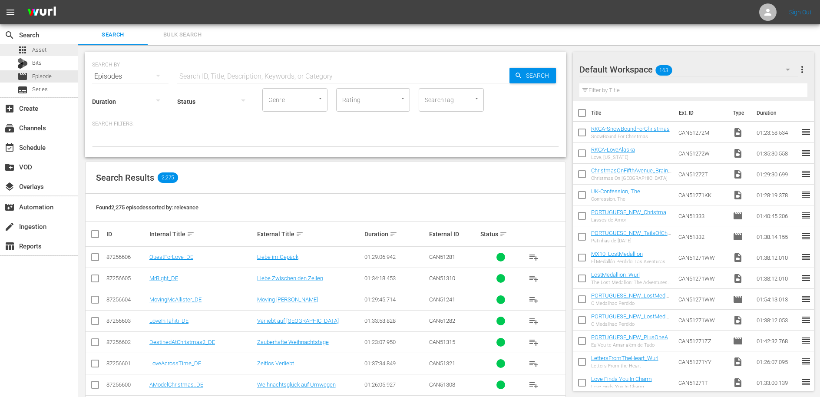 The image size is (820, 397). What do you see at coordinates (126, 342) in the screenshot?
I see `div: 87256602` at bounding box center [126, 342].